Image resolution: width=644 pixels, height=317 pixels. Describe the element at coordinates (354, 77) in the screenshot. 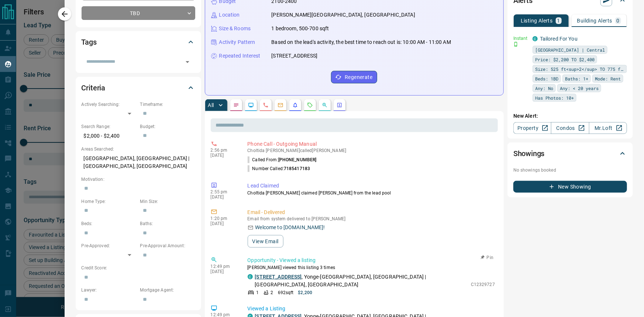

I see `button: Regenerate` at that location.